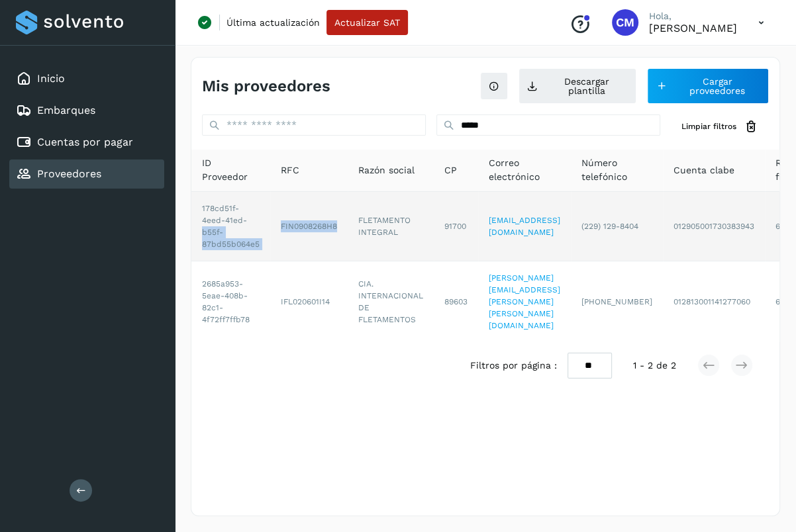 The height and width of the screenshot is (532, 796). Describe the element at coordinates (704, 170) in the screenshot. I see `span: Cuenta clabe` at that location.